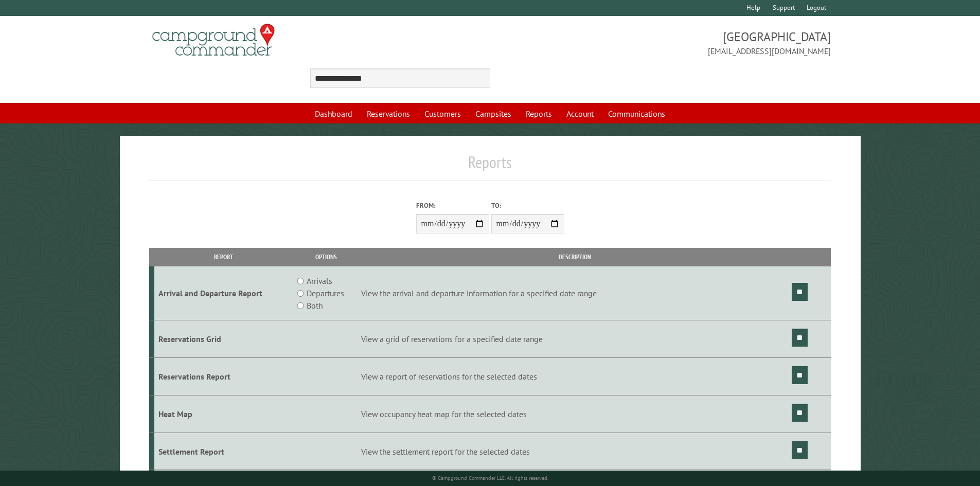 This screenshot has height=486, width=980. What do you see at coordinates (490, 478) in the screenshot?
I see `small: © Campground Commander LLC. All rights reserved.` at bounding box center [490, 478].